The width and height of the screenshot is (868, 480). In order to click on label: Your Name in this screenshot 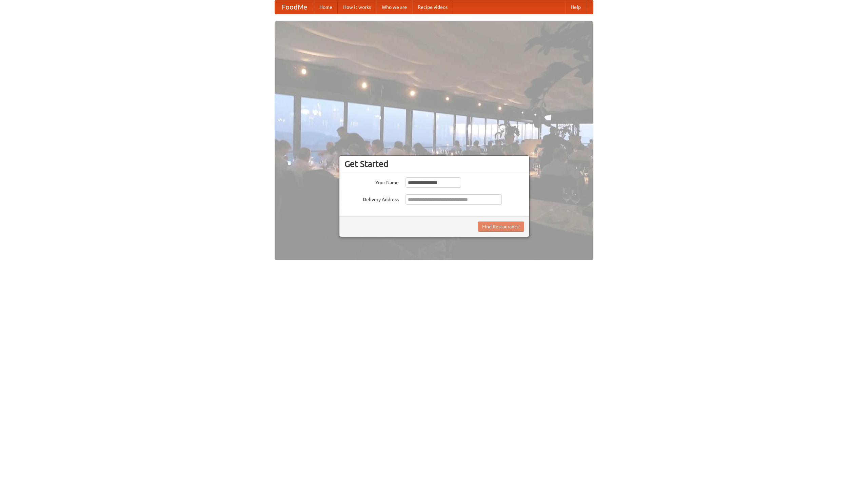, I will do `click(372, 182)`.